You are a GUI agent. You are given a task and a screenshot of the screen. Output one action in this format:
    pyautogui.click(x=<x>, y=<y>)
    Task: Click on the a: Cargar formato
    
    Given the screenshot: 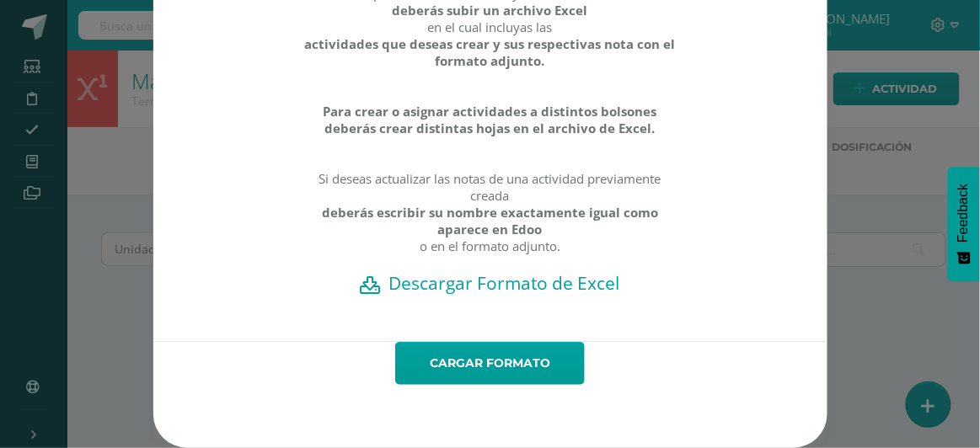 What is the action you would take?
    pyautogui.click(x=490, y=363)
    